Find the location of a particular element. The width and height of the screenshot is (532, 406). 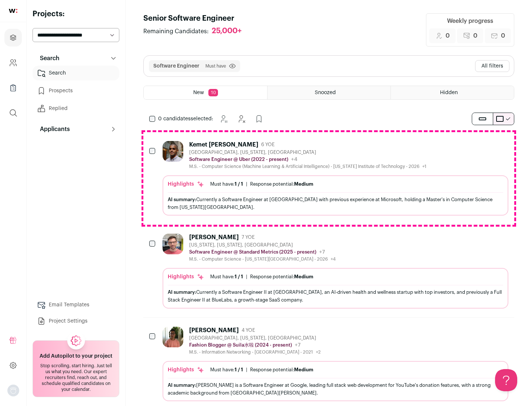

p: Software Engineer @ Uber (2022 - present) is located at coordinates (239, 160).